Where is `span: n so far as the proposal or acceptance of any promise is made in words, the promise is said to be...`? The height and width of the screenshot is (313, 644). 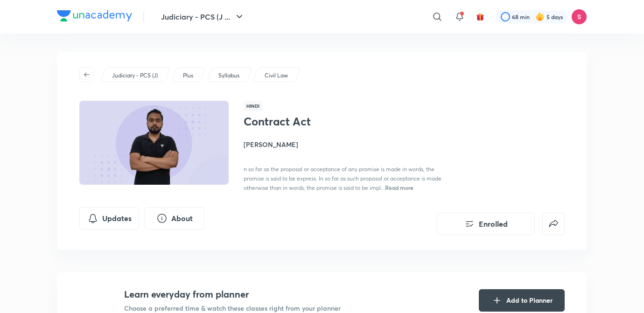
span: n so far as the proposal or acceptance of any promise is made in words, the promise is said to be... is located at coordinates (343, 178).